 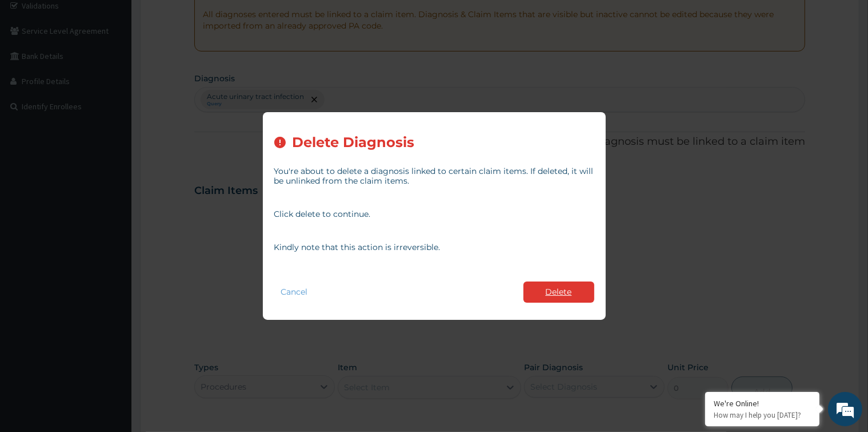 I want to click on p: Click delete to continue., so click(x=434, y=214).